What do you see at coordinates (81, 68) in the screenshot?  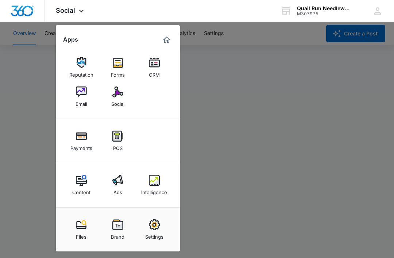 I see `a: Reputation` at bounding box center [81, 68].